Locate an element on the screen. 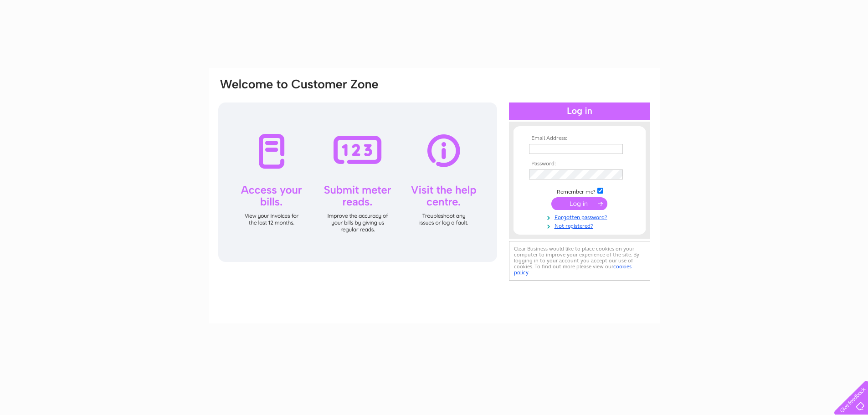 This screenshot has height=415, width=868. div: Clear Business would like to place cookies on your computer to improve your experience of the sit... is located at coordinates (580, 261).